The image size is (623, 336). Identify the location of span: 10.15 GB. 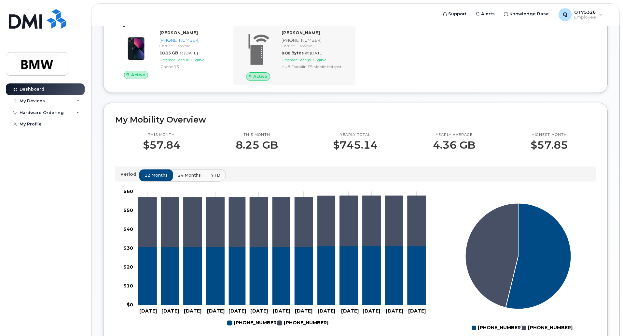
(169, 53).